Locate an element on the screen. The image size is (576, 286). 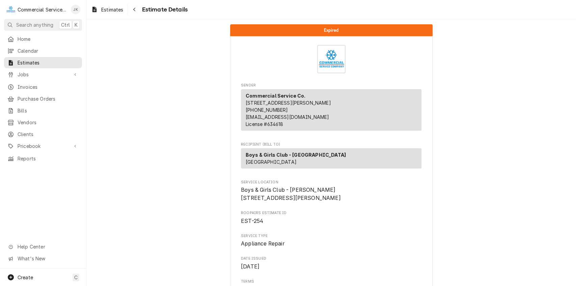
span: Jobs is located at coordinates (43, 74).